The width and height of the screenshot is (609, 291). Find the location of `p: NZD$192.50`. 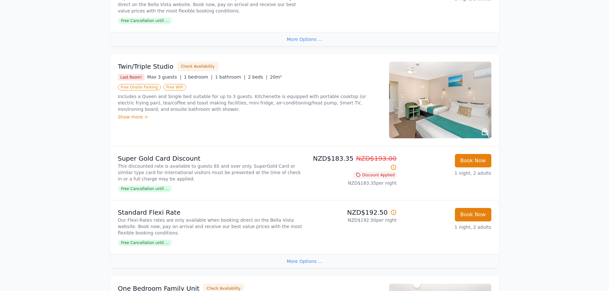

p: NZD$192.50 is located at coordinates (352, 213).